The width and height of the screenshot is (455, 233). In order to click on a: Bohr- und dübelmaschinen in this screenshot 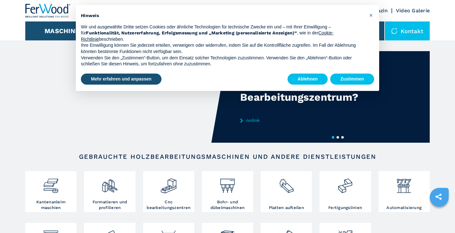, I will do `click(228, 192)`.